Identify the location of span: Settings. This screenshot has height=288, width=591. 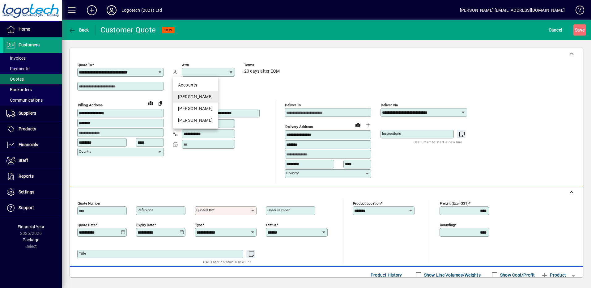
(26, 192).